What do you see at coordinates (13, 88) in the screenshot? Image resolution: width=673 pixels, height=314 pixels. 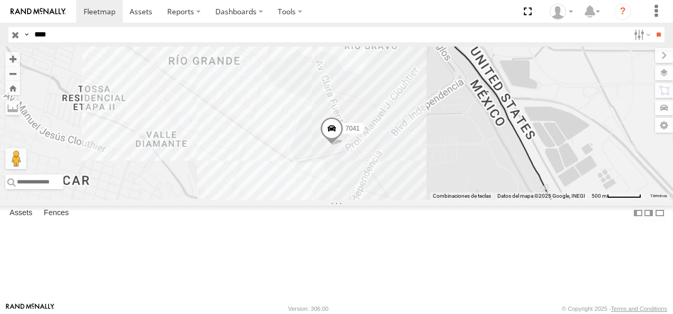 I see `button: Zoom Home` at bounding box center [13, 88].